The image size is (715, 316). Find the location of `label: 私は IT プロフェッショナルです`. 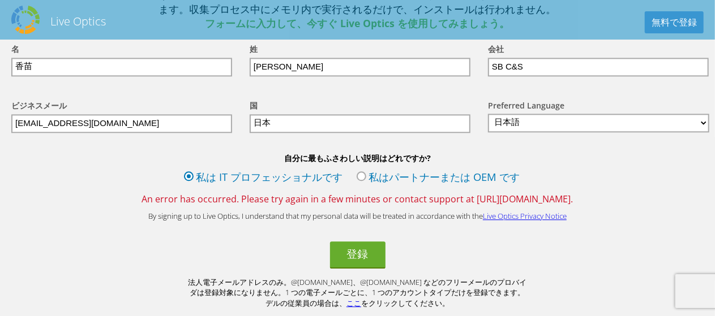

label: 私は IT プロフェッショナルです is located at coordinates (263, 178).